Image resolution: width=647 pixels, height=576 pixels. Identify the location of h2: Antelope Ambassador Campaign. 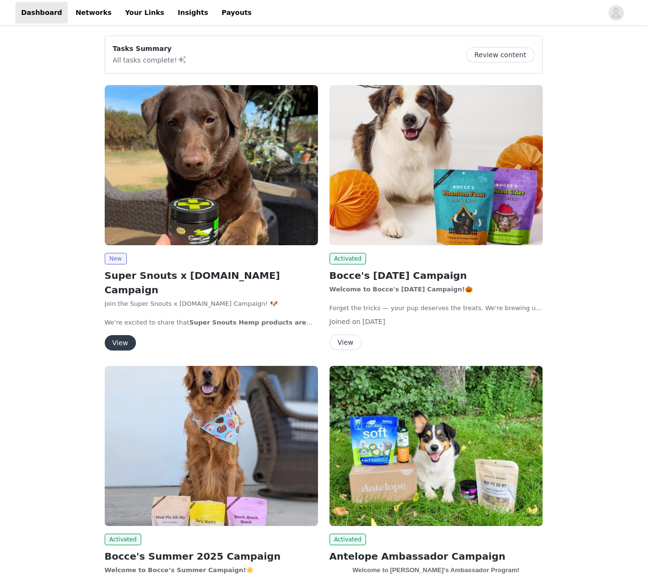
(436, 556).